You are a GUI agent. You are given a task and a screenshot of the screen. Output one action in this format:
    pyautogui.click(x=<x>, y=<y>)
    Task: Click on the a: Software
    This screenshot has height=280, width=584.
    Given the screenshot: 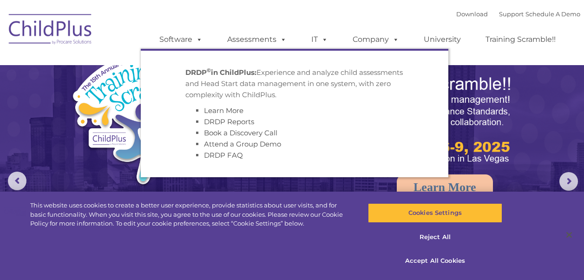 What is the action you would take?
    pyautogui.click(x=181, y=39)
    